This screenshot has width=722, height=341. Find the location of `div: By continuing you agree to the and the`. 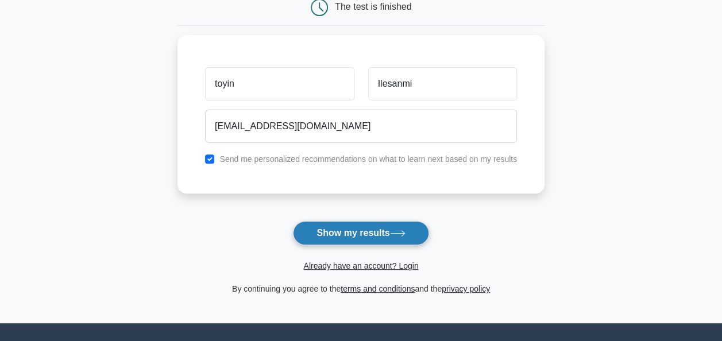

div: By continuing you agree to the and the is located at coordinates (361, 289).